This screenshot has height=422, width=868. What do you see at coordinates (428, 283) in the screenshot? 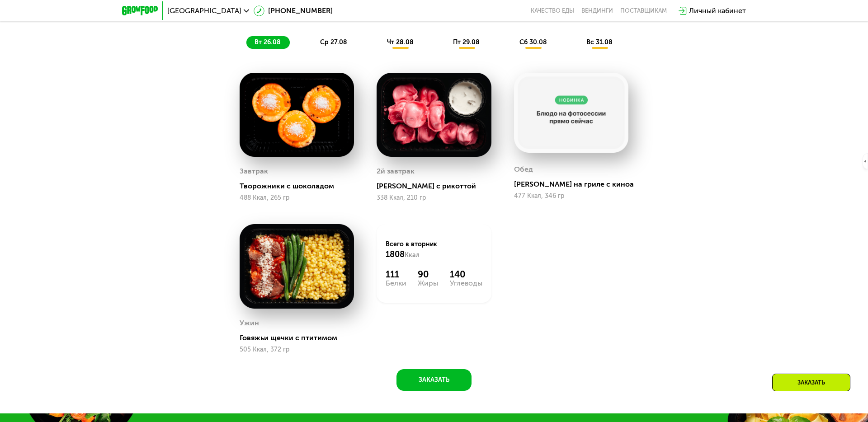
I see `div: Жиры` at bounding box center [428, 283].